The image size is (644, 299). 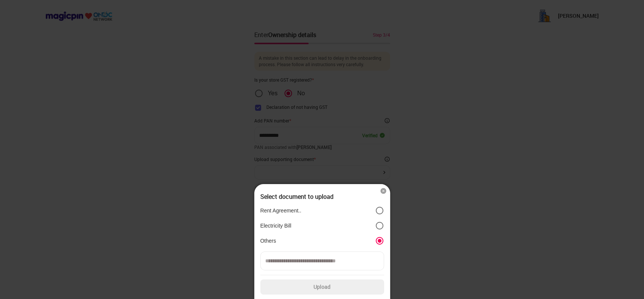 What do you see at coordinates (384, 191) in the screenshot?
I see `img: cross_icon.7ade555c.svg` at bounding box center [384, 191].